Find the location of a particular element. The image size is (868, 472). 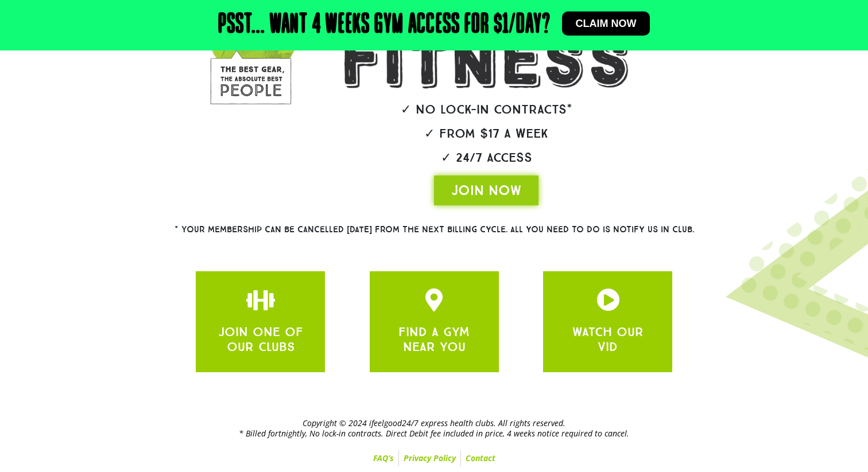

h2: Copyright © 2024 ifeelgood24/7 express health clubs. All rights reserved. * Billed fortnightly, N... is located at coordinates (434, 429).